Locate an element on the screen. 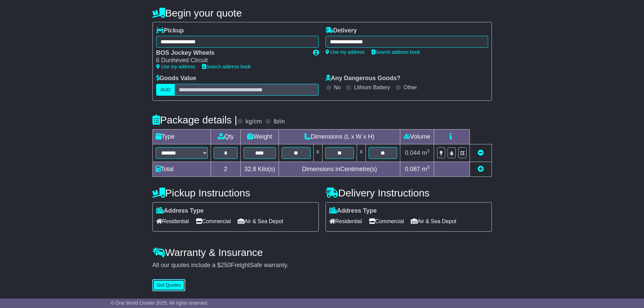  span: 0.044 is located at coordinates (412, 152).